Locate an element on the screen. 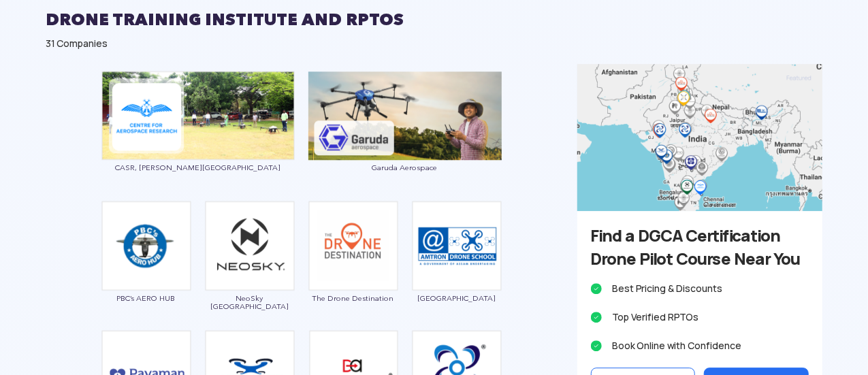 The image size is (868, 375). div: 31 Companies is located at coordinates (434, 43).